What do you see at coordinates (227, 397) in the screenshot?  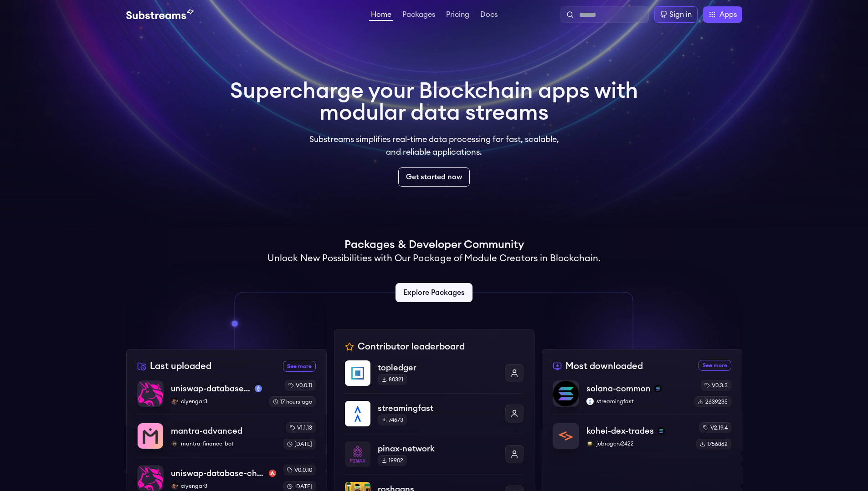 I see `a: uniswap-database-changes-sepoliauniswap-database-changes-sepoliasepoliaciyengar3ciyengar3v0.0.111...` at bounding box center [227, 397].